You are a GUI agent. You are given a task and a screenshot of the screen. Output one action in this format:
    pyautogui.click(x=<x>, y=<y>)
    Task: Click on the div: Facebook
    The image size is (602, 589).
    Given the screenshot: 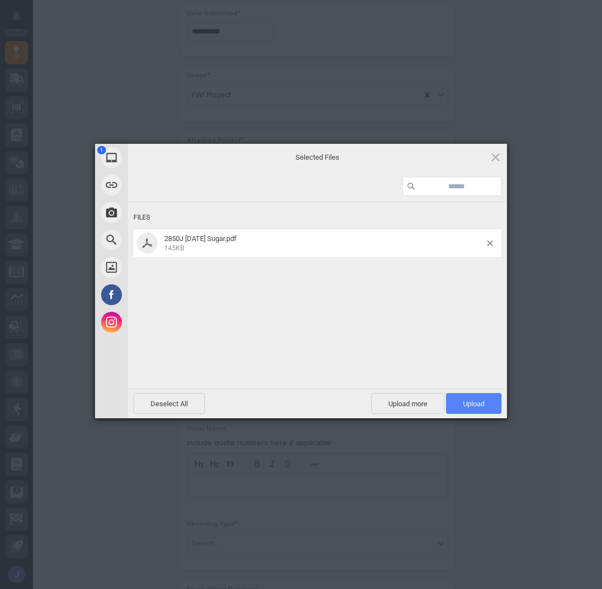 What is the action you would take?
    pyautogui.click(x=161, y=295)
    